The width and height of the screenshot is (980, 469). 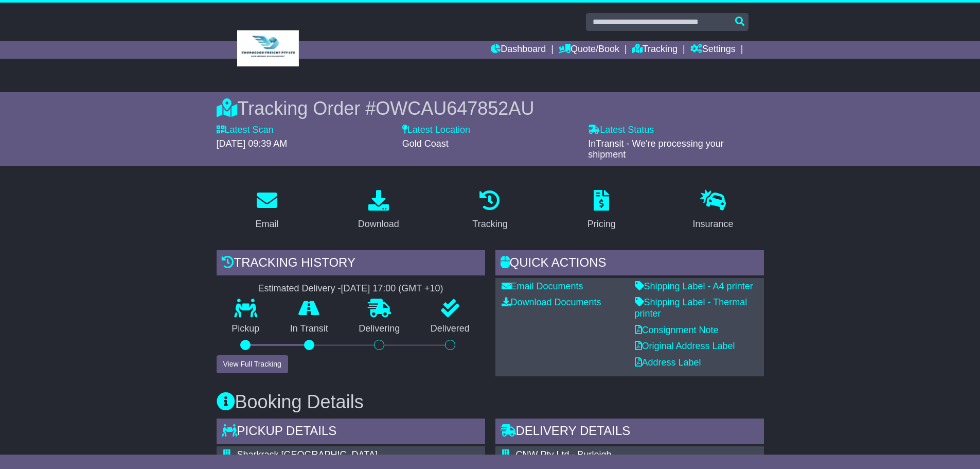 I want to click on span: OWCAU647852AU, so click(x=455, y=108).